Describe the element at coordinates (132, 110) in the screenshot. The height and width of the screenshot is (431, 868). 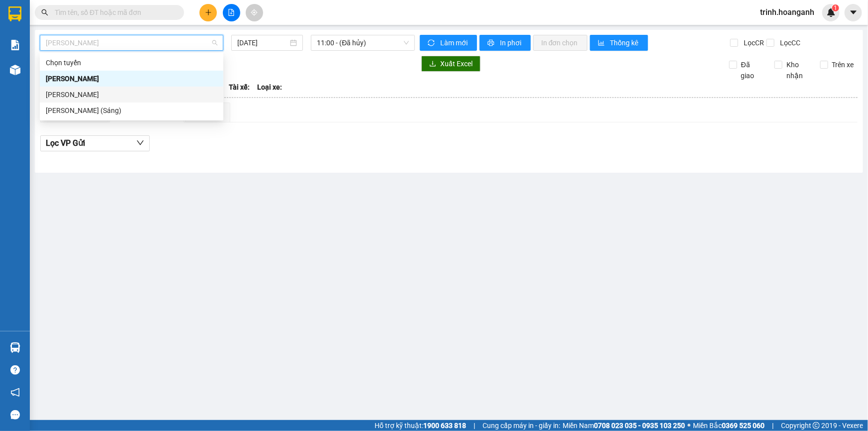
I see `div: Hồ Chí Minh - Phan Rang (Sáng)` at that location.